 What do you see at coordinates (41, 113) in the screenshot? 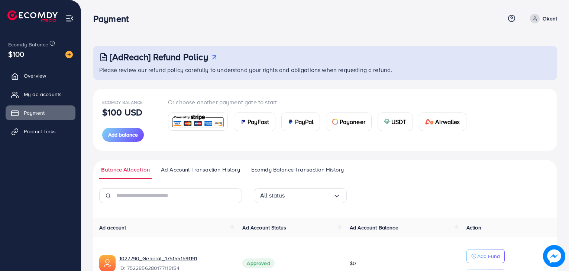
I see `a: Payment` at bounding box center [41, 113].